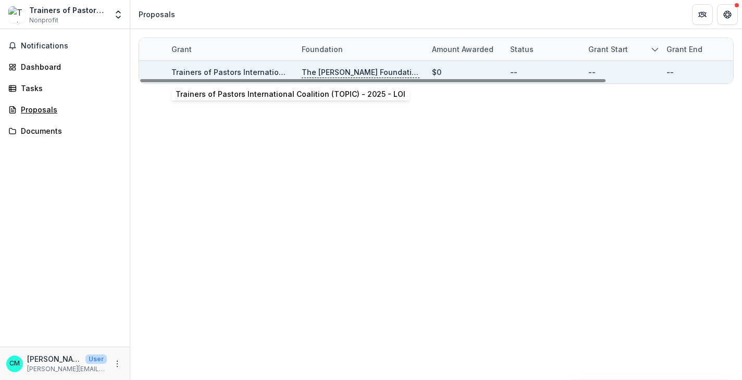  What do you see at coordinates (118, 15) in the screenshot?
I see `button: Open entity switcher` at bounding box center [118, 15].